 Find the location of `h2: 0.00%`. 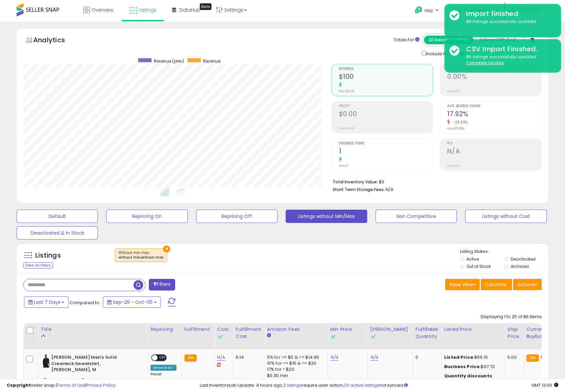

h2: 0.00% is located at coordinates (494, 77).